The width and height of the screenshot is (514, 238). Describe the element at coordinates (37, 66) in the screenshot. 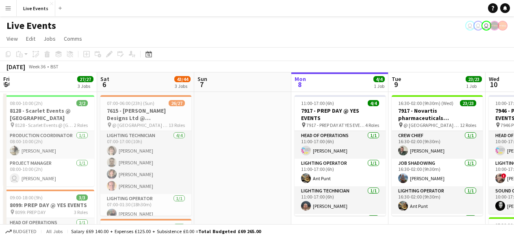

I see `span: Week 36` at that location.